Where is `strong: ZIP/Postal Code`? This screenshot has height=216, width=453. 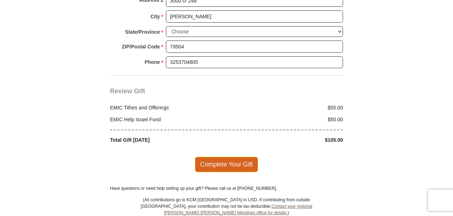
strong: ZIP/Postal Code is located at coordinates (141, 47).